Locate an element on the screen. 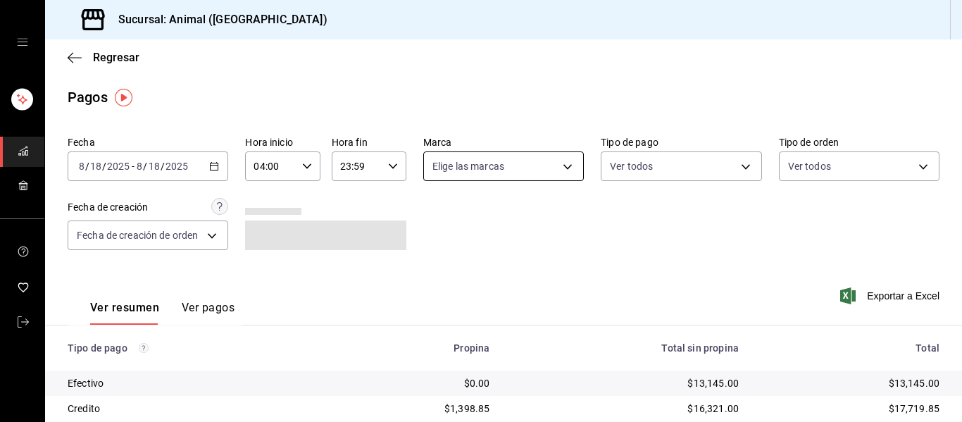 The width and height of the screenshot is (962, 422). button: Ver resumen is located at coordinates (125, 313).